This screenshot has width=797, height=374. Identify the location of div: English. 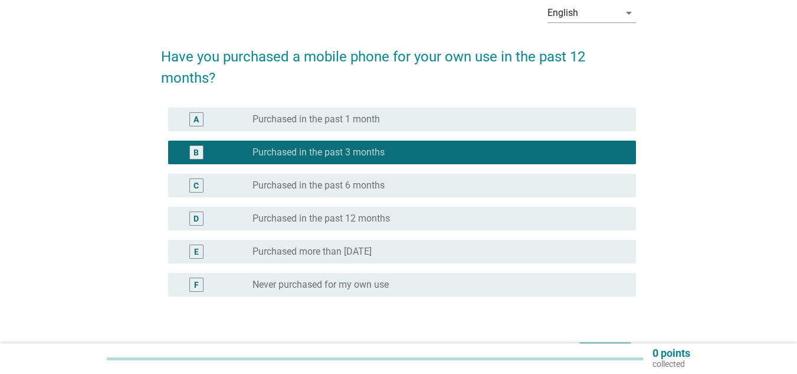
(563, 13).